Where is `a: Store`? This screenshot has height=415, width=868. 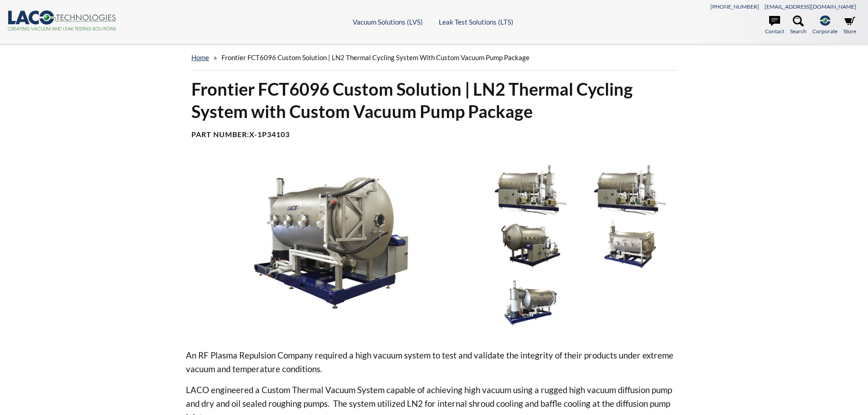
a: Store is located at coordinates (849, 26).